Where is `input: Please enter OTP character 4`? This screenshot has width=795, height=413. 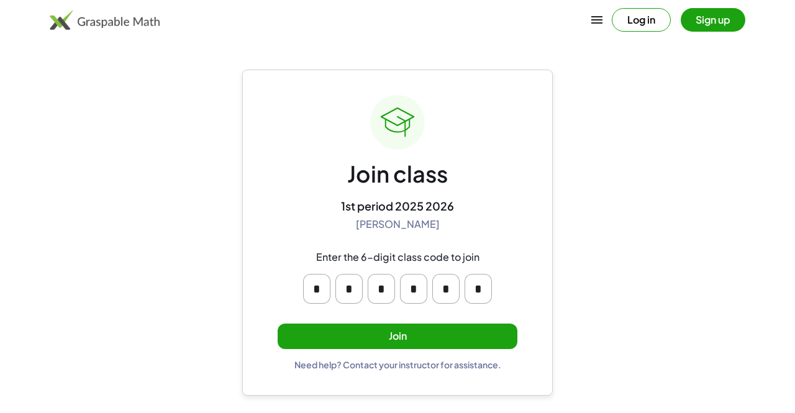 input: Please enter OTP character 4 is located at coordinates (414, 289).